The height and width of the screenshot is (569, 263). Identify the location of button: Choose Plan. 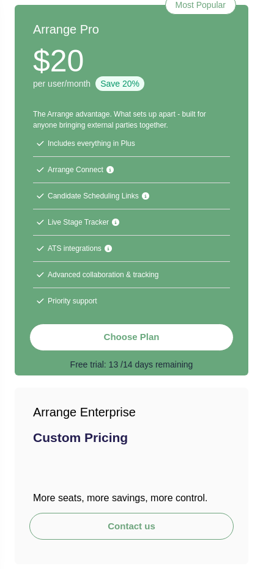
(131, 337).